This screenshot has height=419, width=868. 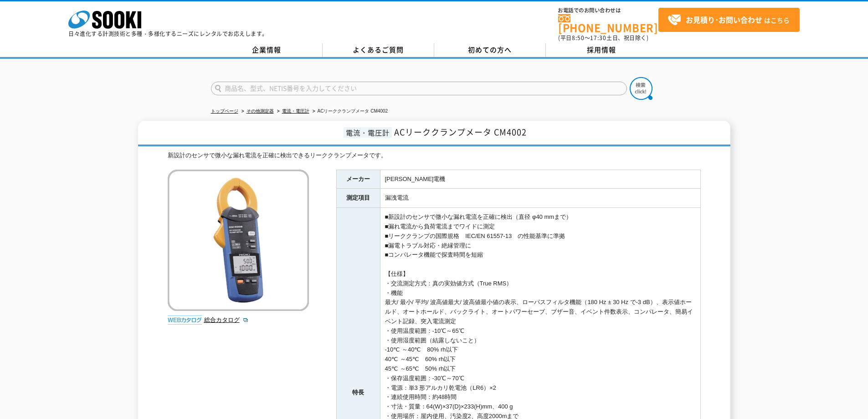 What do you see at coordinates (540, 198) in the screenshot?
I see `td: 漏洩電流` at bounding box center [540, 198].